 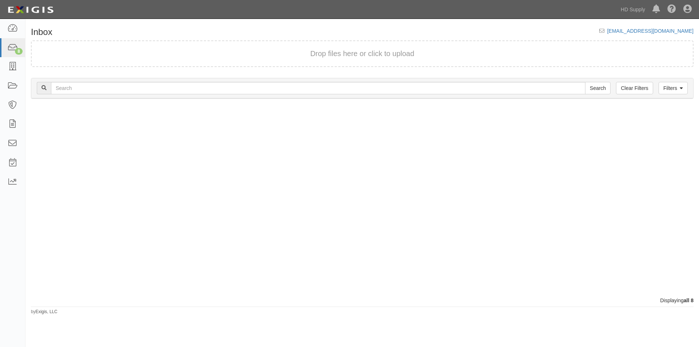 I want to click on h1: Inbox, so click(x=41, y=32).